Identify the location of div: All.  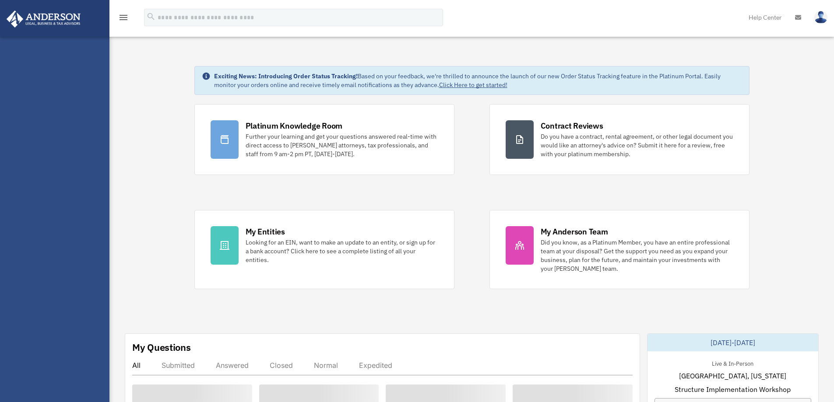
(136, 366).